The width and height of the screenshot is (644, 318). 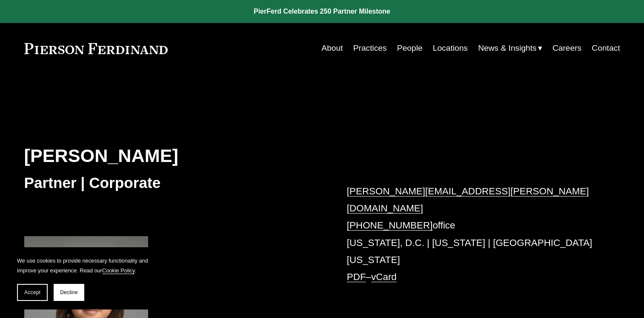 What do you see at coordinates (32, 292) in the screenshot?
I see `button: Accept` at bounding box center [32, 292].